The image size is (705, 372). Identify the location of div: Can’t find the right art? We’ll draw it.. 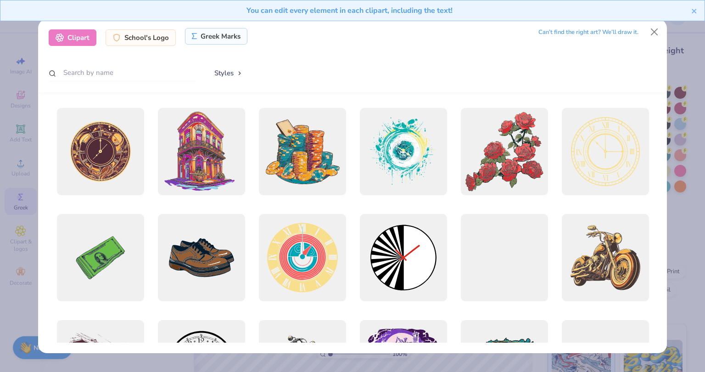
(588, 32).